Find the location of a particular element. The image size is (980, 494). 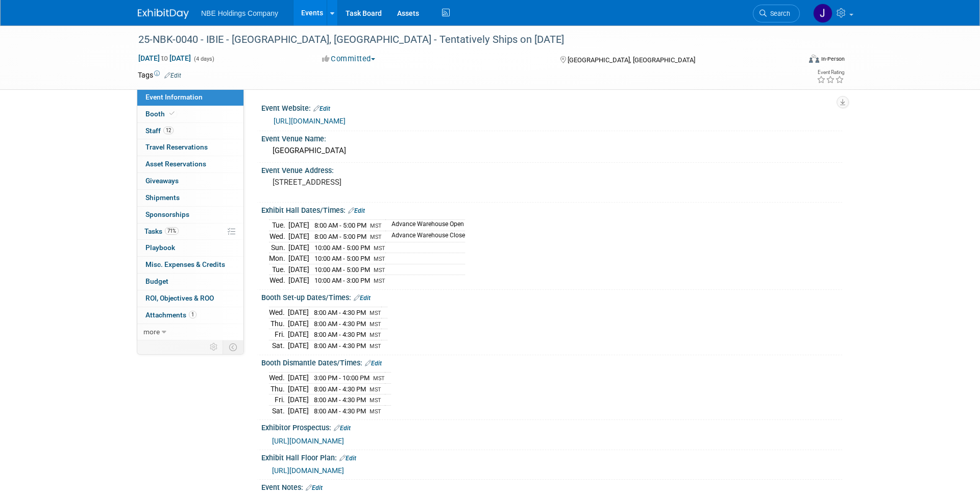

button: Committed is located at coordinates (348, 59).